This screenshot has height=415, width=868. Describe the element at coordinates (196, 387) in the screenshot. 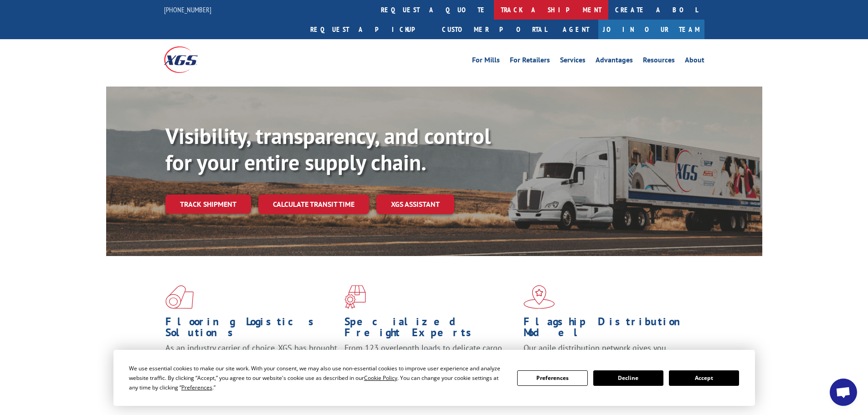

I see `span: Preferences` at that location.